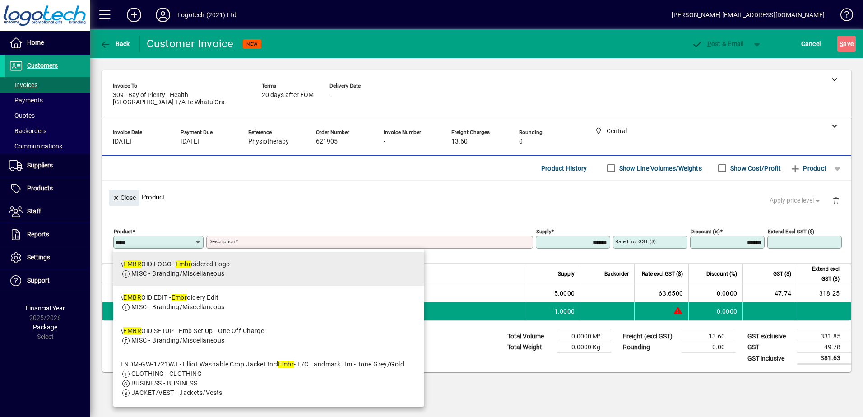 The width and height of the screenshot is (863, 417). What do you see at coordinates (521, 142) in the screenshot?
I see `span: 0` at bounding box center [521, 142].